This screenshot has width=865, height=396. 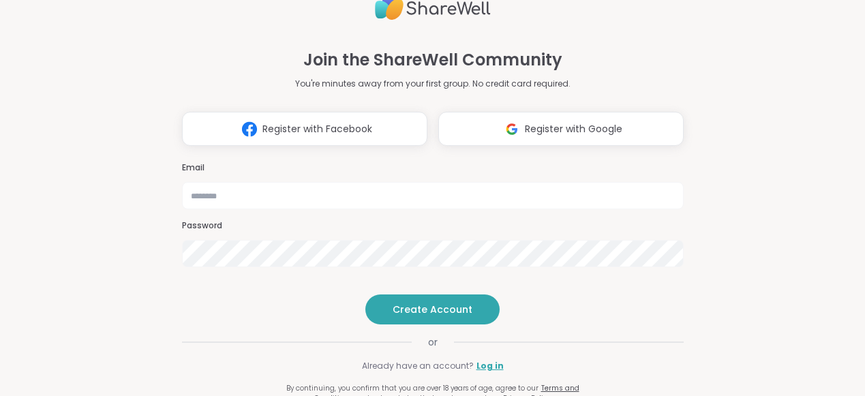 I want to click on button: Register with Facebook, so click(x=305, y=129).